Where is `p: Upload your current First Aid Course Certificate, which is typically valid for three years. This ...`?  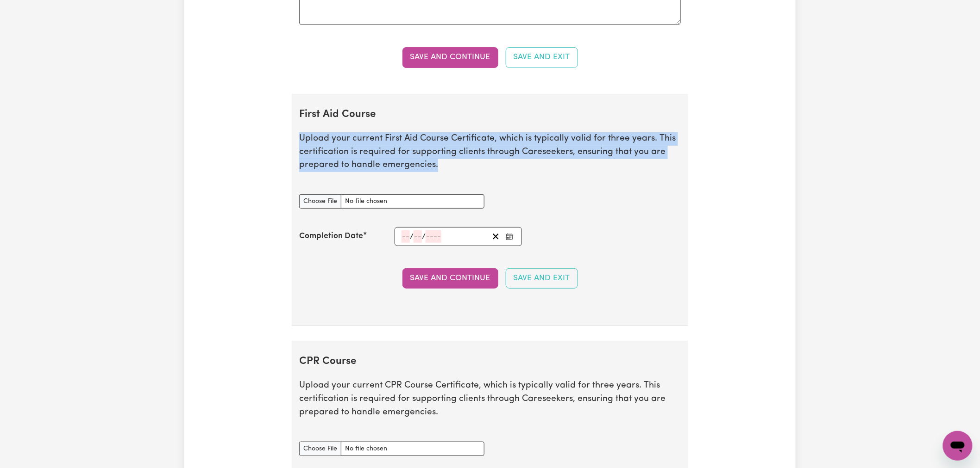
p: Upload your current First Aid Course Certificate, which is typically valid for three years. This ... is located at coordinates (490, 152).